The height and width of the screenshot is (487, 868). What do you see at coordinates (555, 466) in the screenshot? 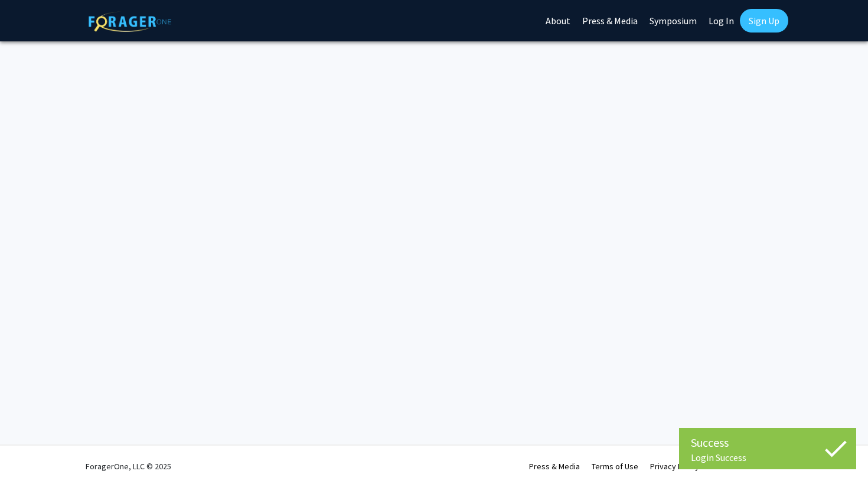
I see `a: Press & Media` at bounding box center [555, 466].